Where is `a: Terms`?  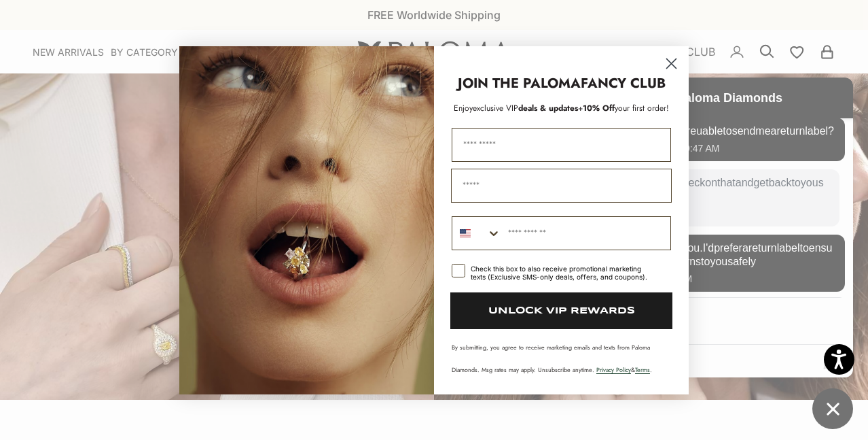
a: Terms is located at coordinates (642, 369).